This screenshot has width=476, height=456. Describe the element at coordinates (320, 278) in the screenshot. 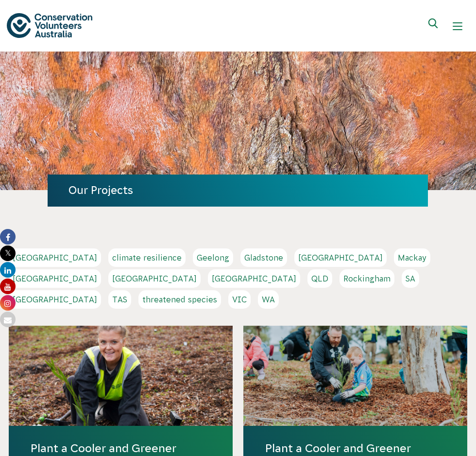

I see `a: QLD` at that location.